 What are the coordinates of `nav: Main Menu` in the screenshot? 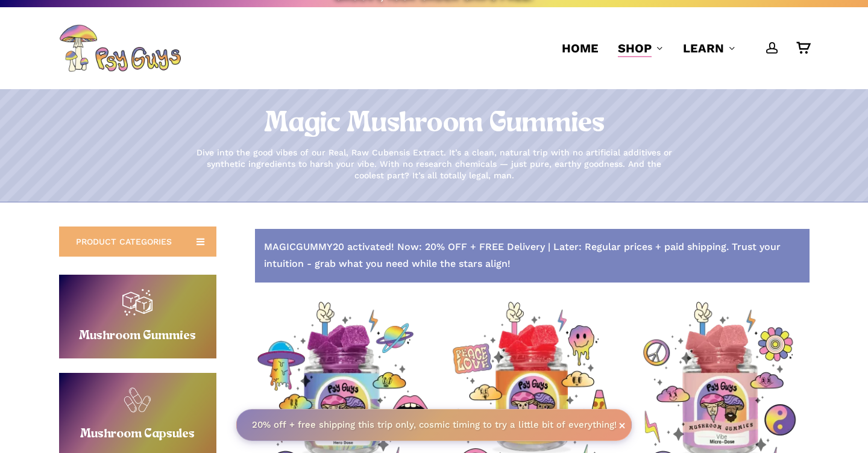 It's located at (680, 48).